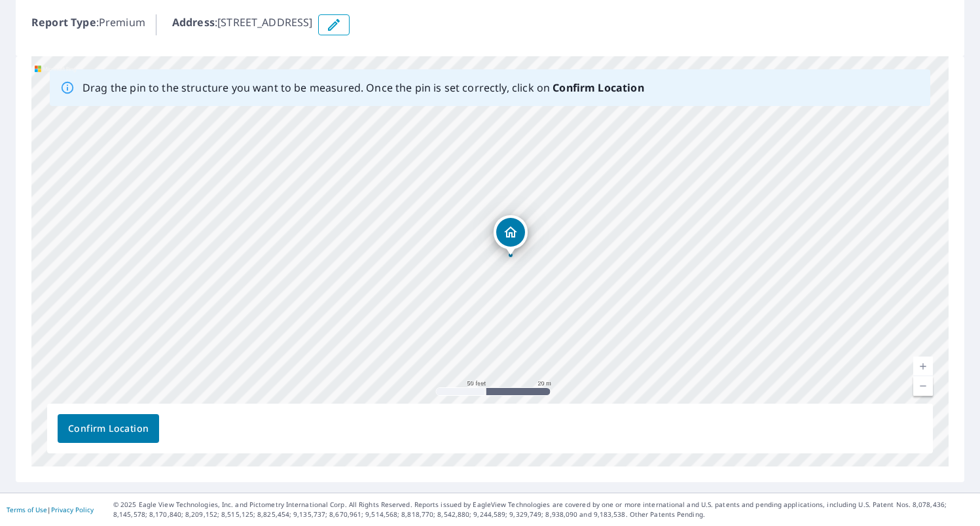  What do you see at coordinates (63, 22) in the screenshot?
I see `b: Report Type` at bounding box center [63, 22].